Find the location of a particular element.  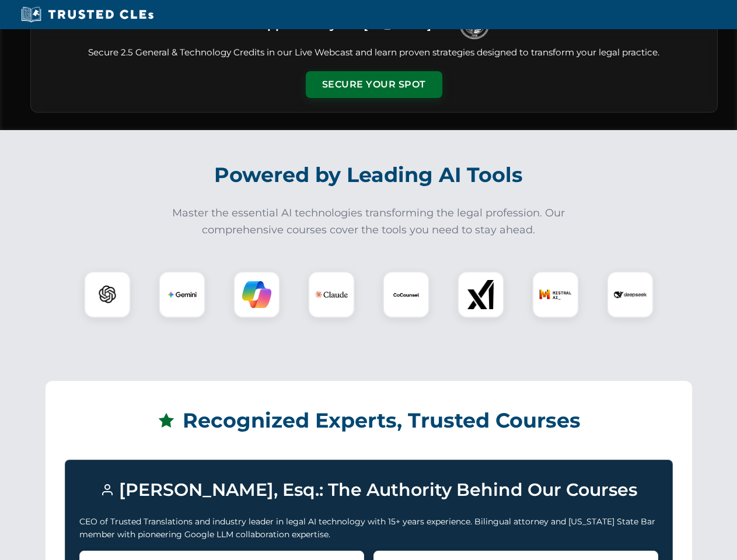

p: CEO of Trusted Translations and industry leader in legal AI technology with 15+ years experience.... is located at coordinates (369, 528).